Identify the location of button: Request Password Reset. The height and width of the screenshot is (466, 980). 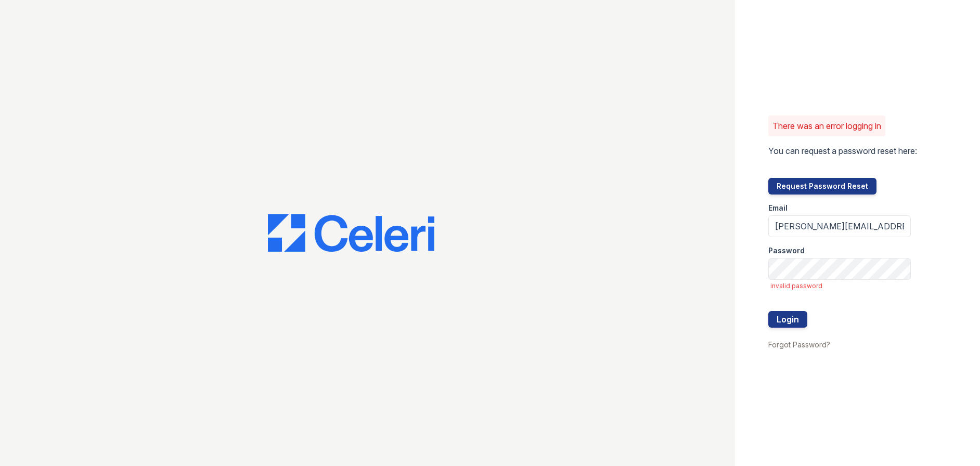
(823, 186).